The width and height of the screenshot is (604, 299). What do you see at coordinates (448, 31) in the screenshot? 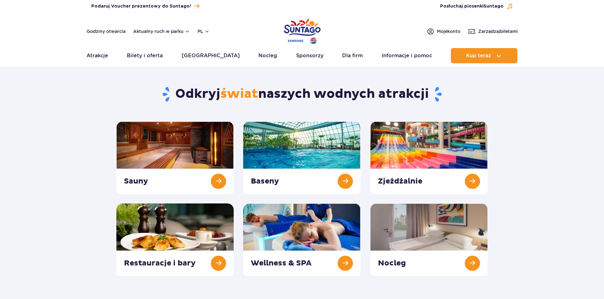
I see `span: Moje konto` at bounding box center [448, 31].